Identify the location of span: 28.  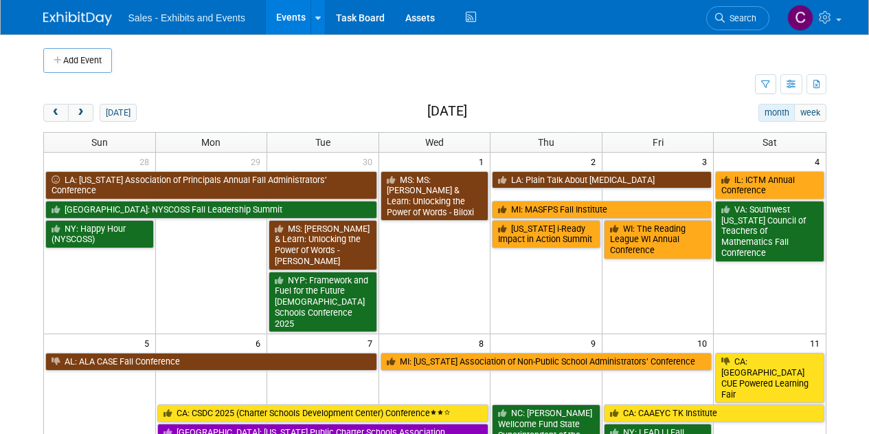
(146, 161).